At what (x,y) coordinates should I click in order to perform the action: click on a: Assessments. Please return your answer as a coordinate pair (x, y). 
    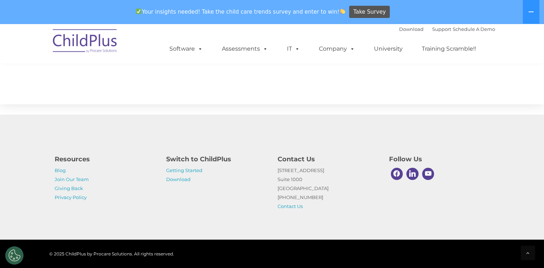
    Looking at the image, I should click on (245, 49).